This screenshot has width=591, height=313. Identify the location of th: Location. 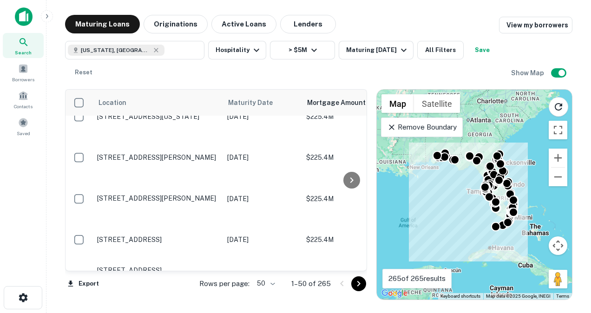
(158, 103).